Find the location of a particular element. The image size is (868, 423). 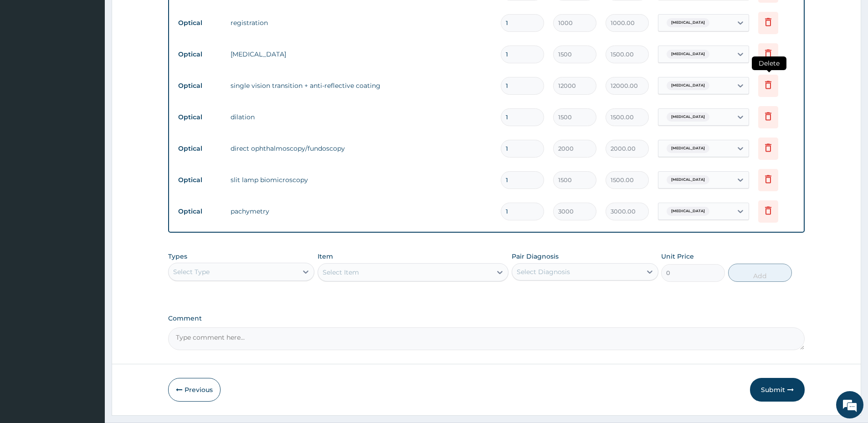

span: We're online! is located at coordinates (89, 161).